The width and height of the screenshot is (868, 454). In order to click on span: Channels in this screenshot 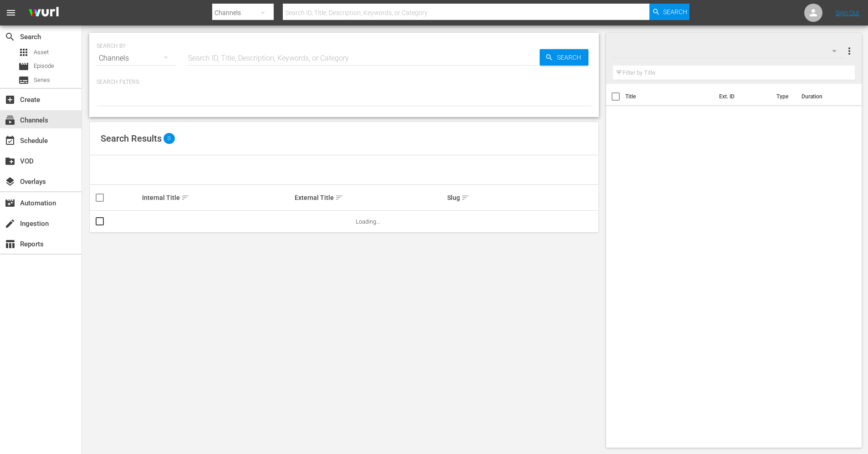, I will do `click(10, 120)`.